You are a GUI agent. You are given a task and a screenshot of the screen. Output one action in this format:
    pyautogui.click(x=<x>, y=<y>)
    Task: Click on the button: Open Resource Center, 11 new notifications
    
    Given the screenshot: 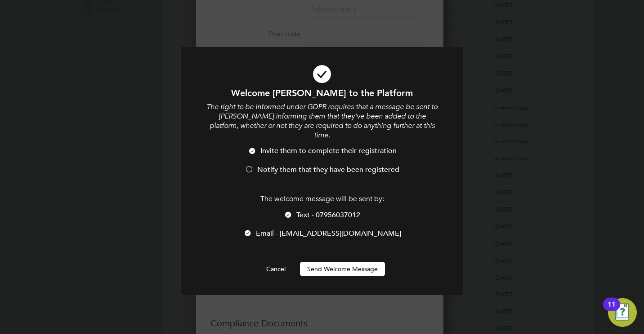 What is the action you would take?
    pyautogui.click(x=622, y=312)
    